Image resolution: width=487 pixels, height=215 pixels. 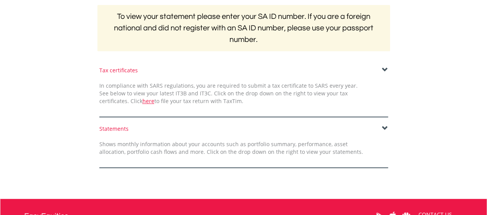 What do you see at coordinates (244, 71) in the screenshot?
I see `div: Tax certificates` at bounding box center [244, 71].